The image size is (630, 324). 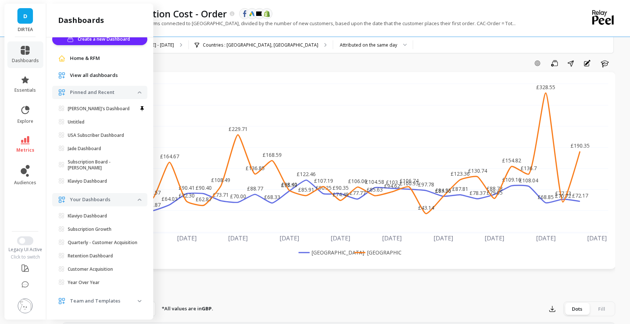 I want to click on div: Dots, so click(x=577, y=309).